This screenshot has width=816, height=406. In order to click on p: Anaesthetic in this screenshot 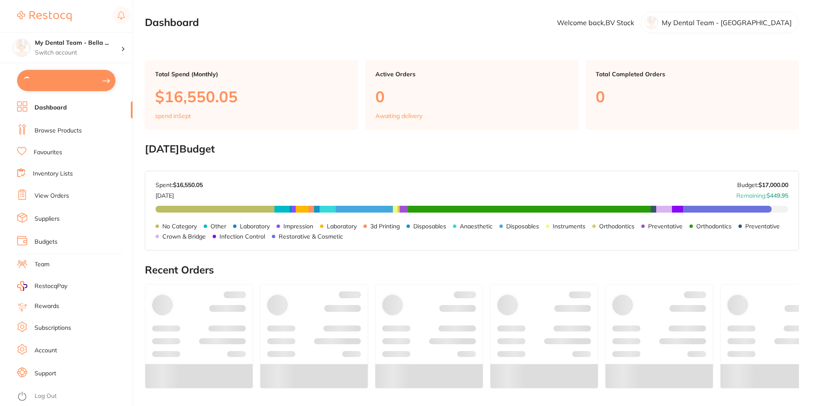, I will do `click(476, 226)`.